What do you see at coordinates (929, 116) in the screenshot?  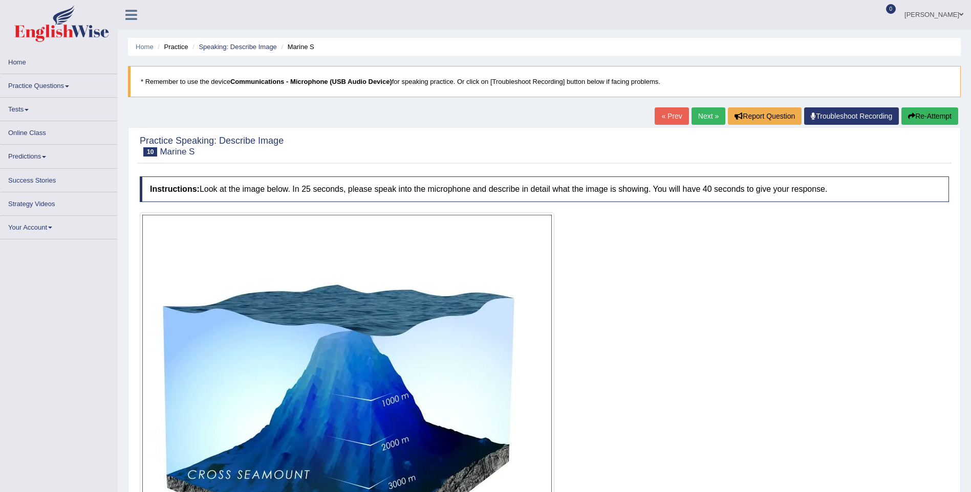 I see `button: Re-Attempt` at bounding box center [929, 116].